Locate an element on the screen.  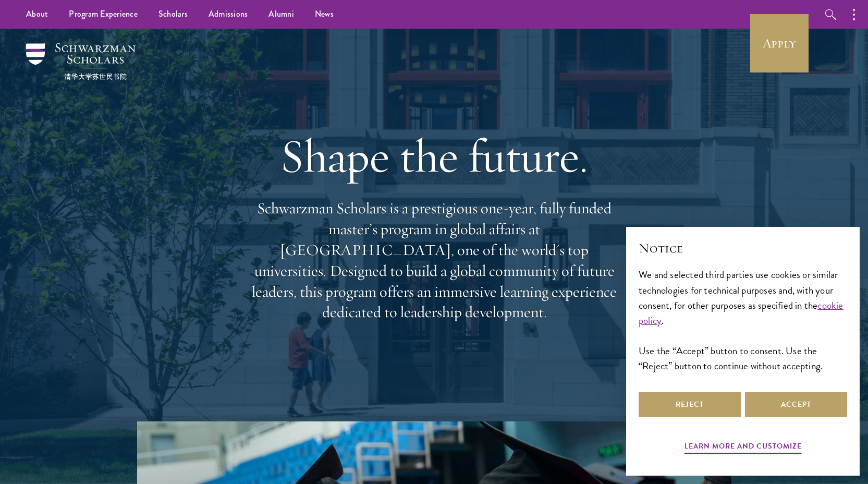
p: Schwarzman Scholars is a prestigious one-year, fully funded master’s program in global affairs at... is located at coordinates (434, 260).